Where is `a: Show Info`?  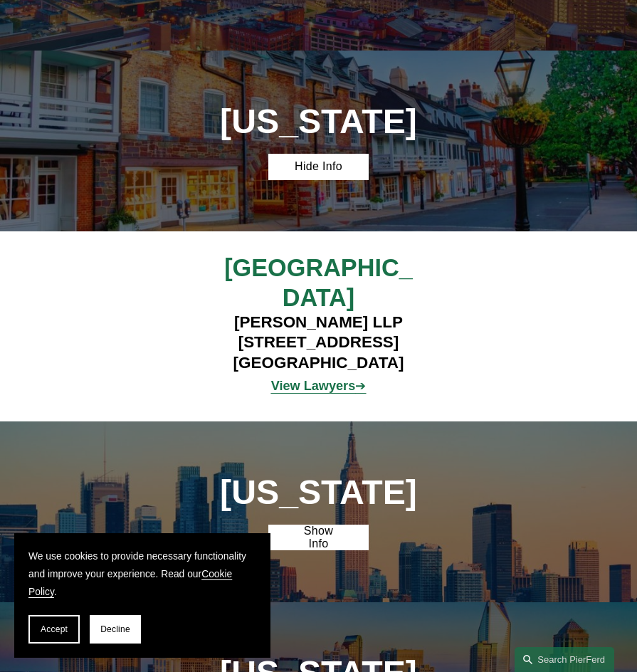 a: Show Info is located at coordinates (318, 537).